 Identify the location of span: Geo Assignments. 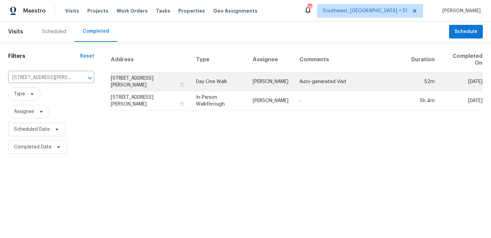
(235, 11).